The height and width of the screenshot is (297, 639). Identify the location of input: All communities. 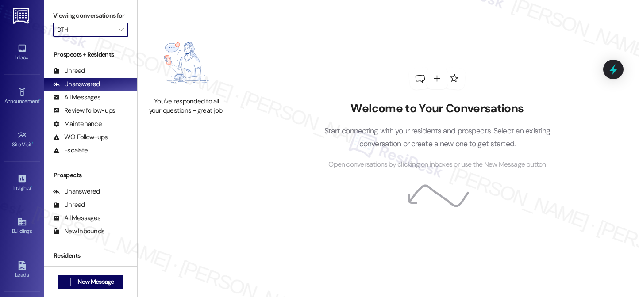
(85, 30).